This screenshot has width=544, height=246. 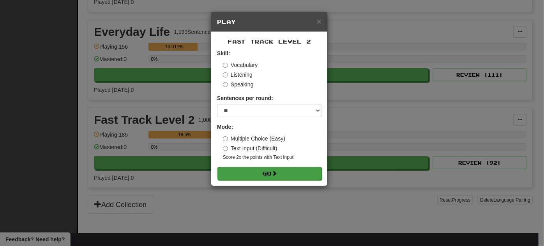 I want to click on h5: Play, so click(x=269, y=22).